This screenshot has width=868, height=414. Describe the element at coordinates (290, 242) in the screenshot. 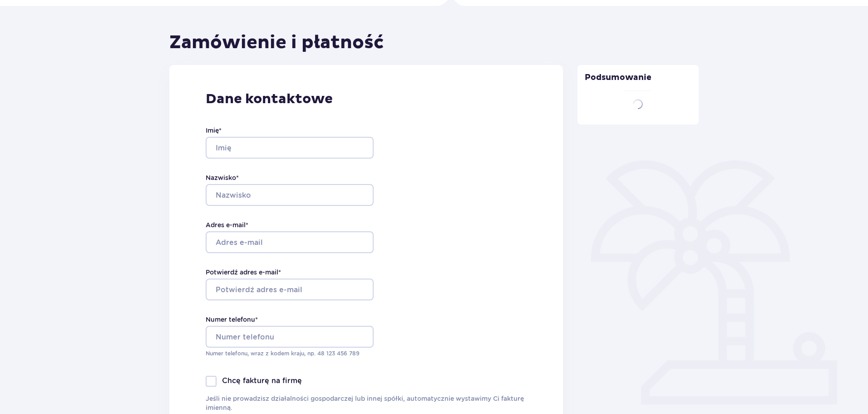

I see `input: Adres e-mail` at that location.